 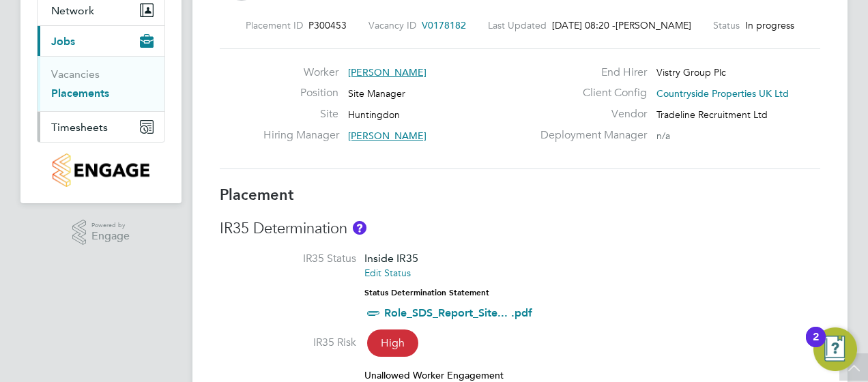 What do you see at coordinates (770, 25) in the screenshot?
I see `span: In progress` at bounding box center [770, 25].